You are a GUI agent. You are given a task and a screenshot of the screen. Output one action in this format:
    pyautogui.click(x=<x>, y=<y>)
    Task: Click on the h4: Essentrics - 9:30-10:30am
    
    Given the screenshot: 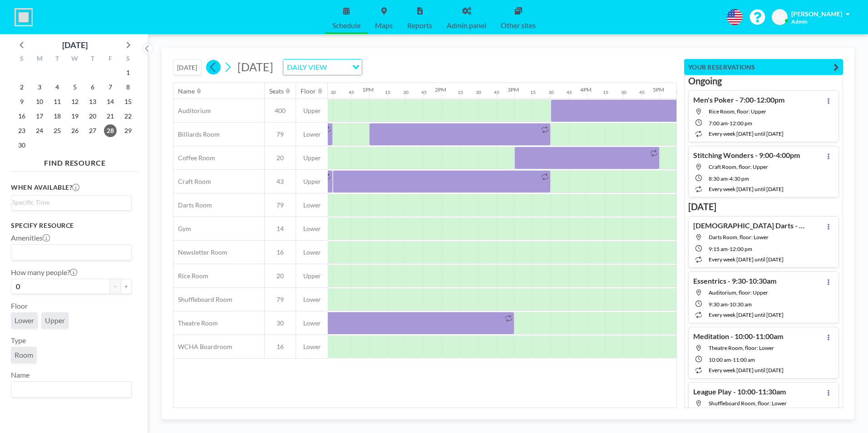 What is the action you would take?
    pyautogui.click(x=734, y=281)
    